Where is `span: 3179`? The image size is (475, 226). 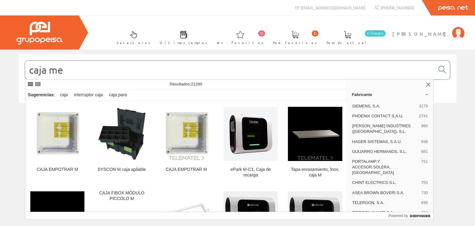 span: 3179 is located at coordinates (424, 106).